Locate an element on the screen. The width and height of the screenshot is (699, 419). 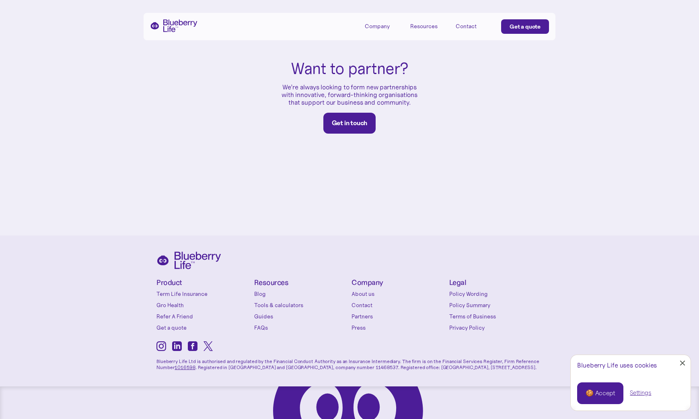
a: Policy Summary is located at coordinates (496, 305).